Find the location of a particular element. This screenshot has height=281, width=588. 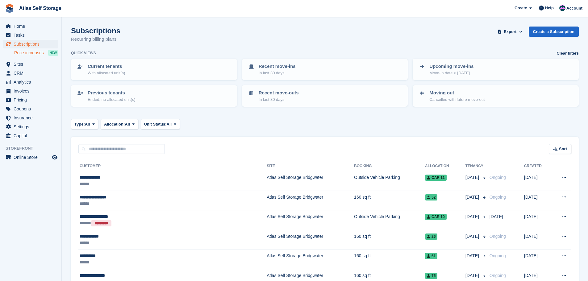

span: Invoices is located at coordinates (32, 91).